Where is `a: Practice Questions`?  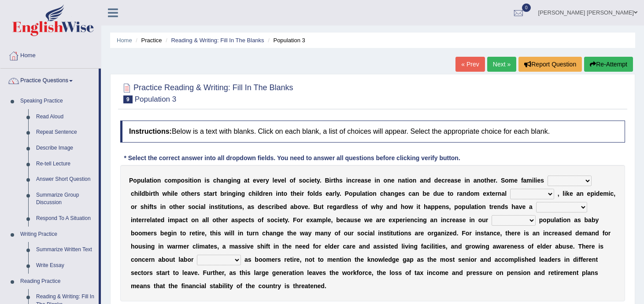
a: Practice Questions is located at coordinates (49, 80).